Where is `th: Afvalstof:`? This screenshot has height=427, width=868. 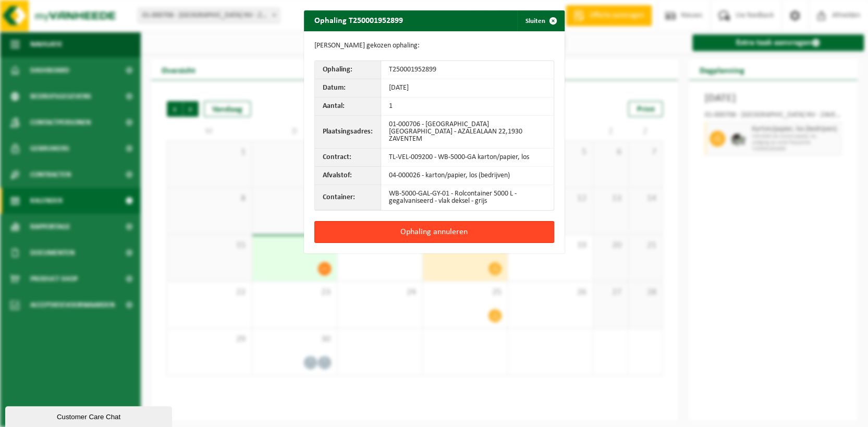 th: Afvalstof: is located at coordinates (348, 176).